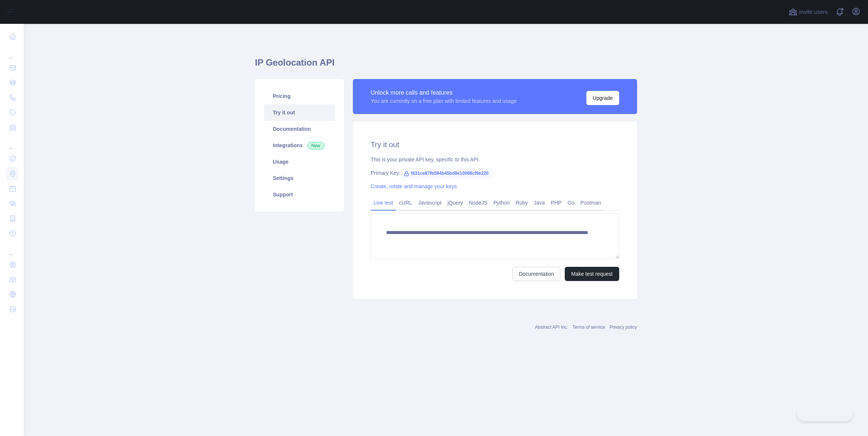 This screenshot has width=868, height=436. Describe the element at coordinates (495, 173) in the screenshot. I see `div: Primary Key:` at that location.